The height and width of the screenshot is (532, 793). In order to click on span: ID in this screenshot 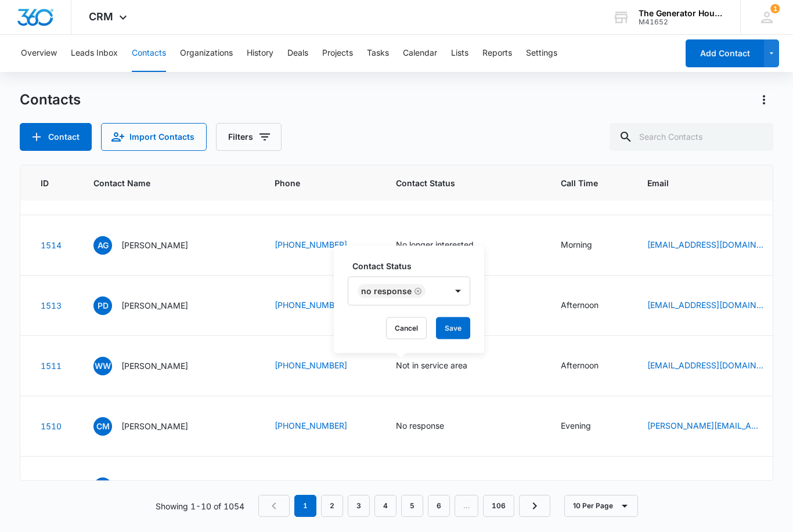, I will do `click(45, 183)`.